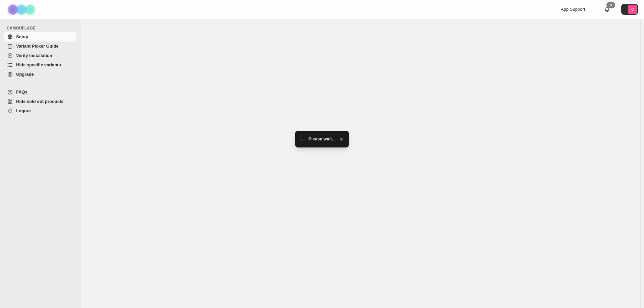 The height and width of the screenshot is (308, 644). What do you see at coordinates (34, 55) in the screenshot?
I see `span: Verify Installation` at bounding box center [34, 55].